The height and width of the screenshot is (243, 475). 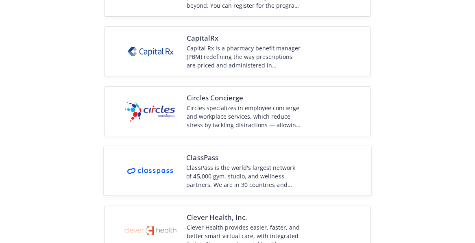 What do you see at coordinates (243, 176) in the screenshot?
I see `div: ClassPass is the world's largest network of 45,000 gym, studio, and wellness partners. We are in ...` at bounding box center [243, 176].